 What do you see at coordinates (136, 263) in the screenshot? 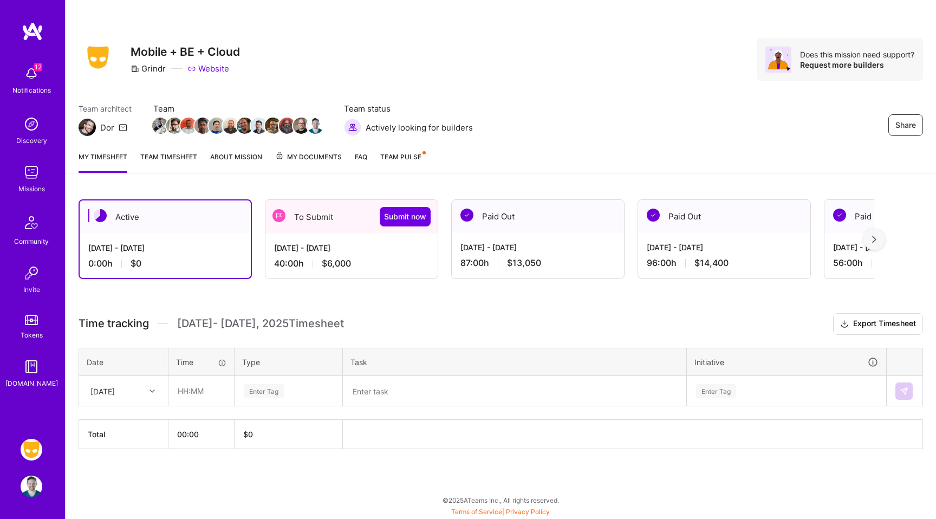
I see `span: $0` at bounding box center [136, 263].